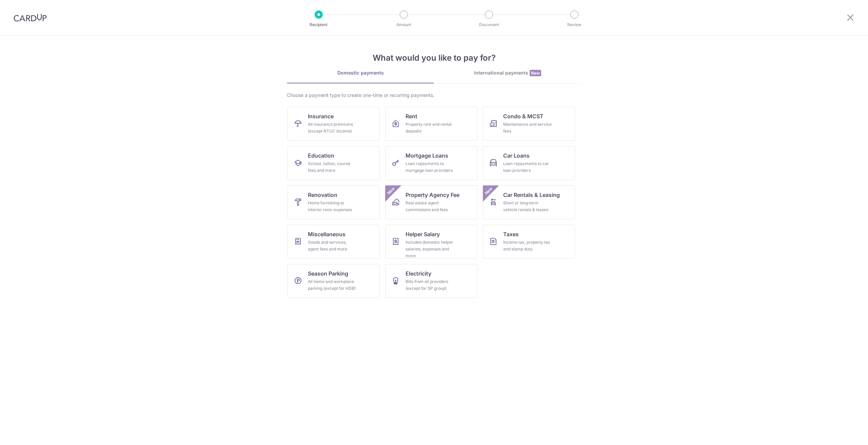 This screenshot has height=445, width=868. Describe the element at coordinates (334, 281) in the screenshot. I see `a: Season ParkingAll home and workplace parking (except for HDB)` at that location.